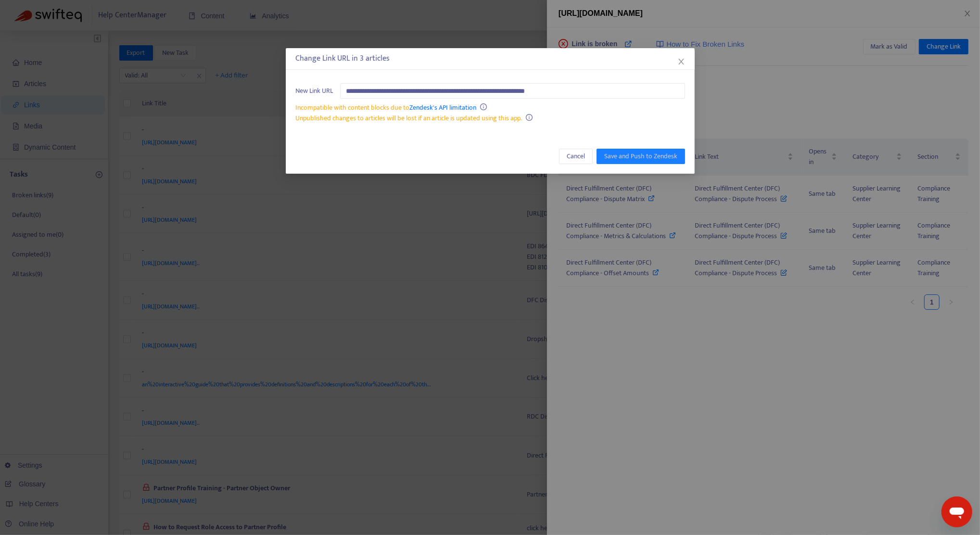 The width and height of the screenshot is (980, 535). I want to click on div: Change Link URL in 3 articles, so click(490, 58).